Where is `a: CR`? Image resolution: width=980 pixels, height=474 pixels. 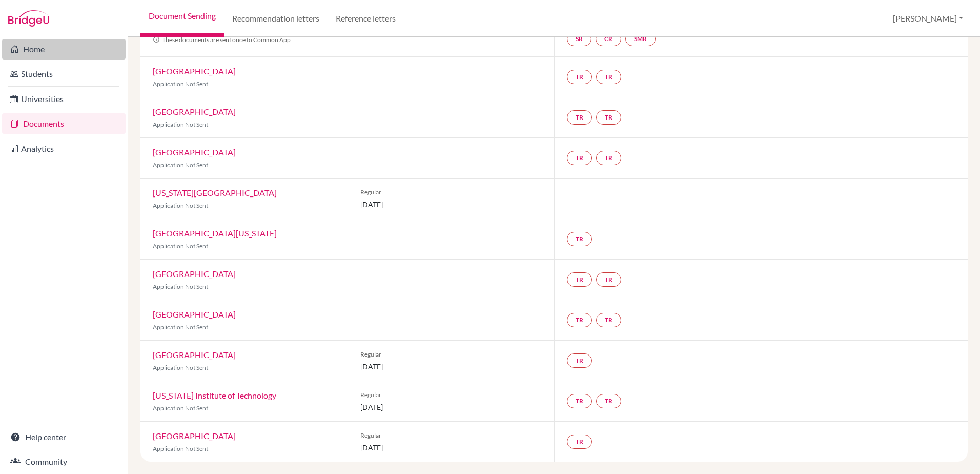
a: CR is located at coordinates (609, 39).